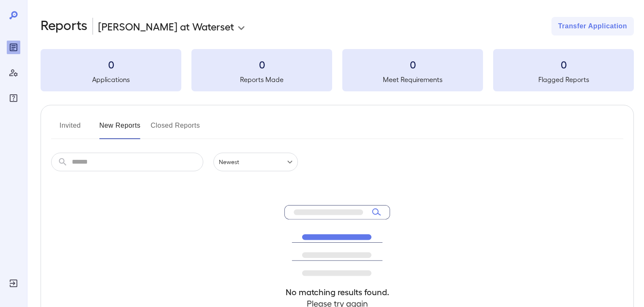 Image resolution: width=644 pixels, height=307 pixels. What do you see at coordinates (14, 284) in the screenshot?
I see `div: Log Out` at bounding box center [14, 284].